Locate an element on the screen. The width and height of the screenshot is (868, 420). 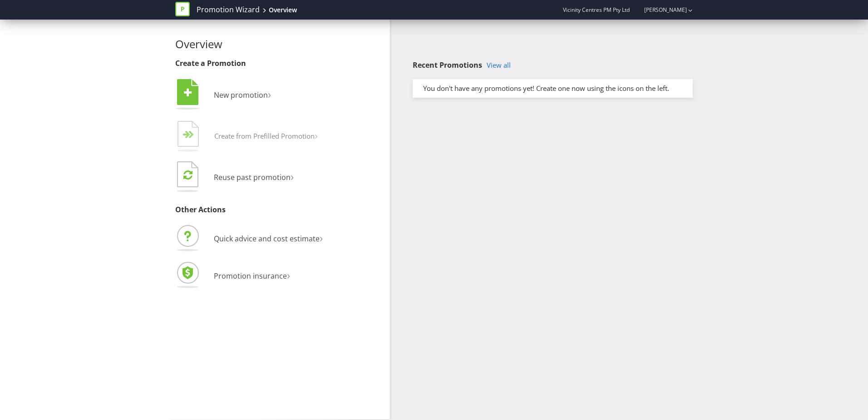
span: Quick advice and cost estimate is located at coordinates (266, 239).